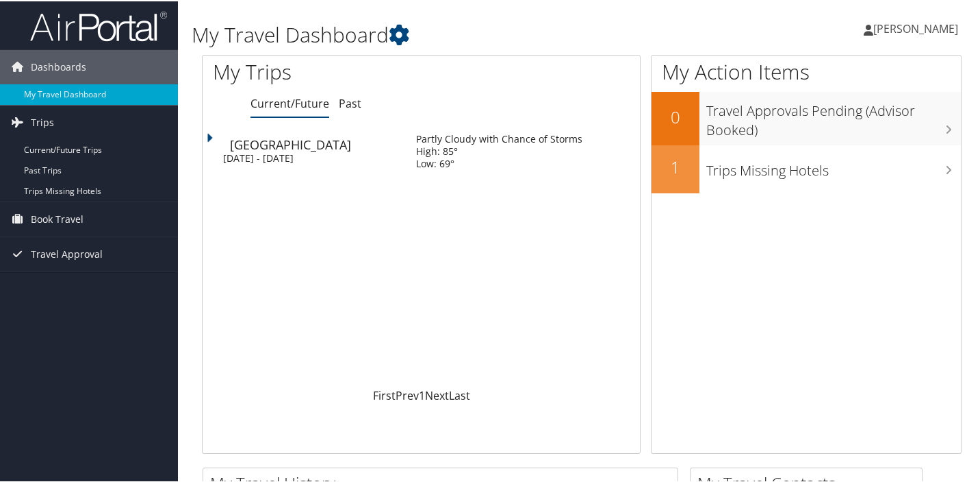  Describe the element at coordinates (437, 394) in the screenshot. I see `a: Next` at that location.